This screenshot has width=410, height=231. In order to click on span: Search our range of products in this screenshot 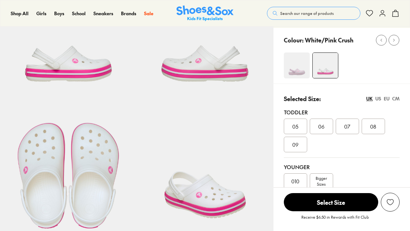, I will do `click(307, 13)`.